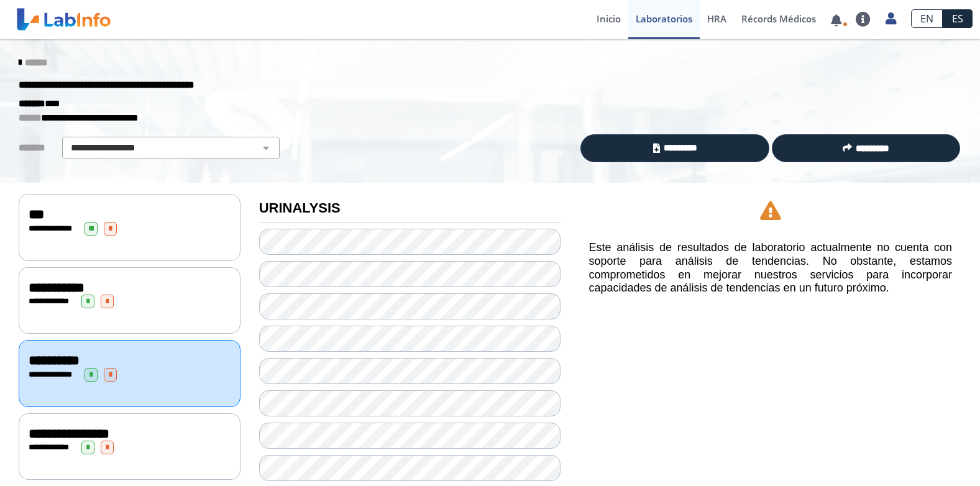  What do you see at coordinates (300, 207) in the screenshot?
I see `b: URINALYSIS` at bounding box center [300, 207].